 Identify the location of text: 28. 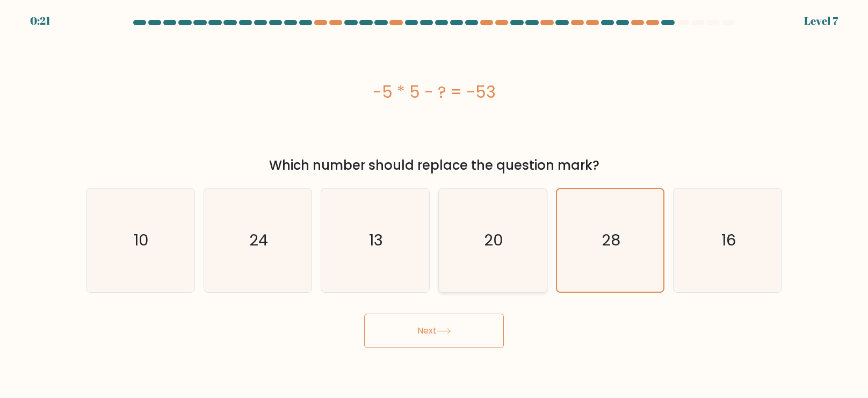
(611, 241).